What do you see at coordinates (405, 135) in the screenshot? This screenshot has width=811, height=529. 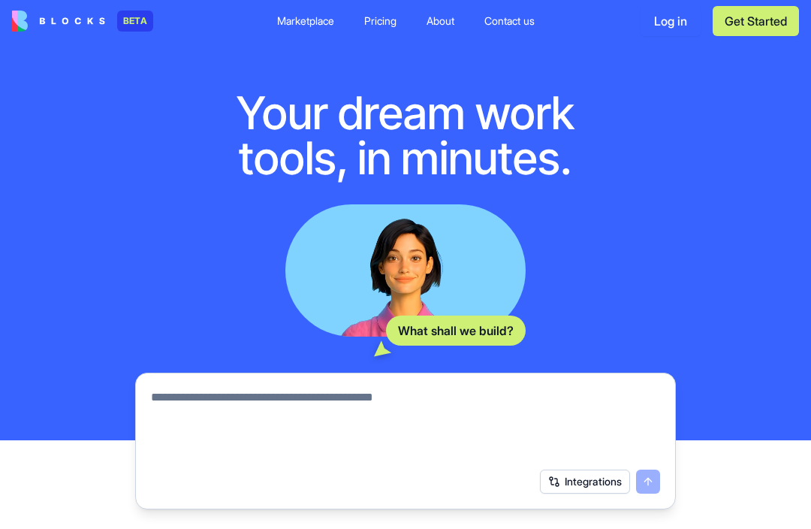 I see `h1: Your dream work tools, in minutes.` at bounding box center [405, 135].